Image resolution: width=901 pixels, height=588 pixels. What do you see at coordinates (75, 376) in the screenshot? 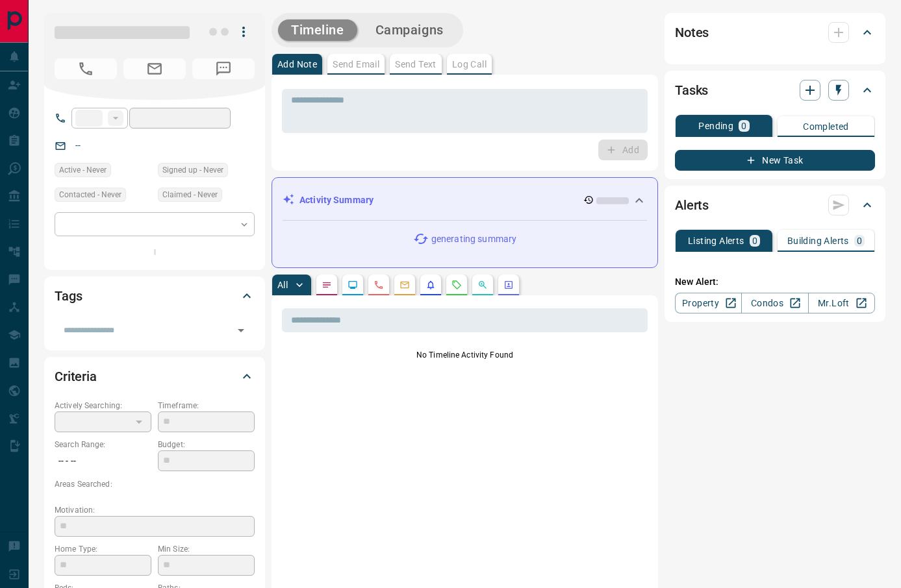
I see `h2: Criteria` at bounding box center [75, 376].